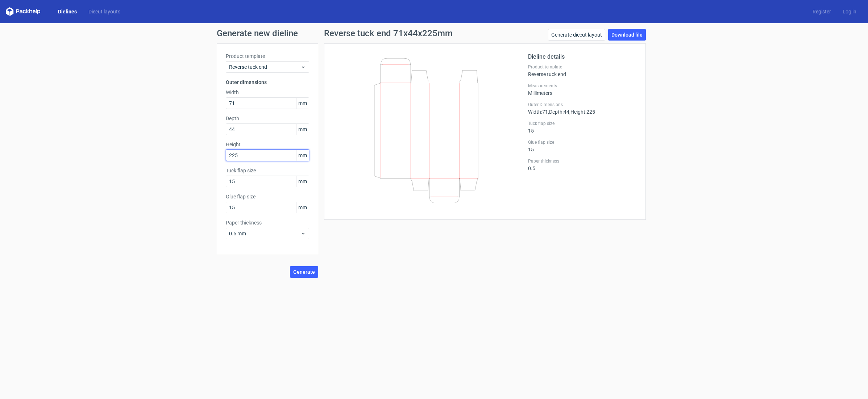 This screenshot has height=399, width=868. I want to click on a: Dielines, so click(67, 12).